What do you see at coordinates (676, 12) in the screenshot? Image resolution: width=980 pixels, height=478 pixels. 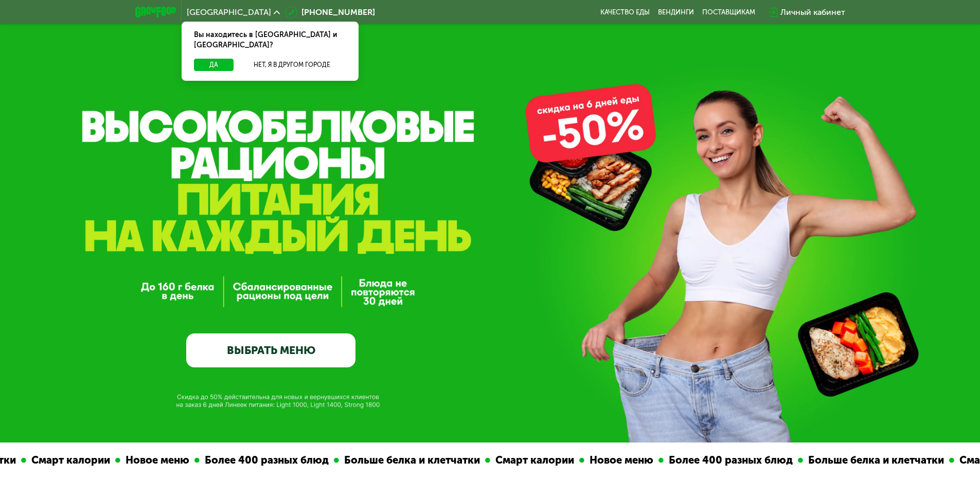 I see `a: Вендинги` at bounding box center [676, 12].